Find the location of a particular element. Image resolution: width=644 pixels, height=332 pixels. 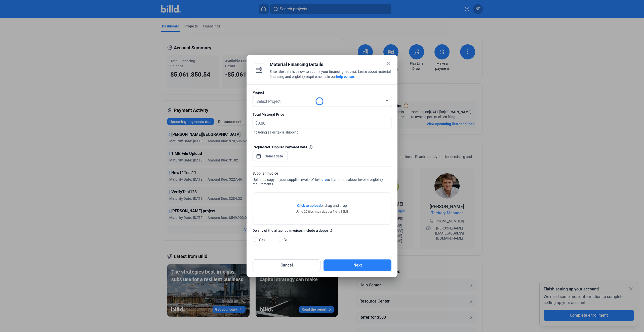

a: help center is located at coordinates (345, 77).